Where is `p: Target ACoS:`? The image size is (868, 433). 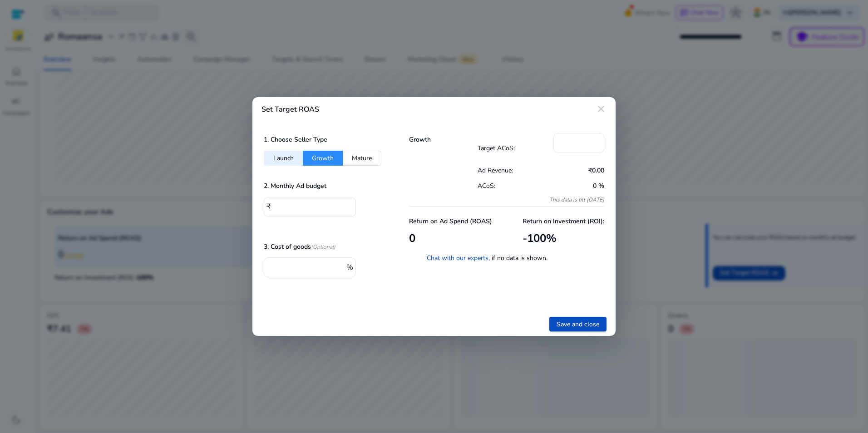
p: Target ACoS: is located at coordinates (515, 148).